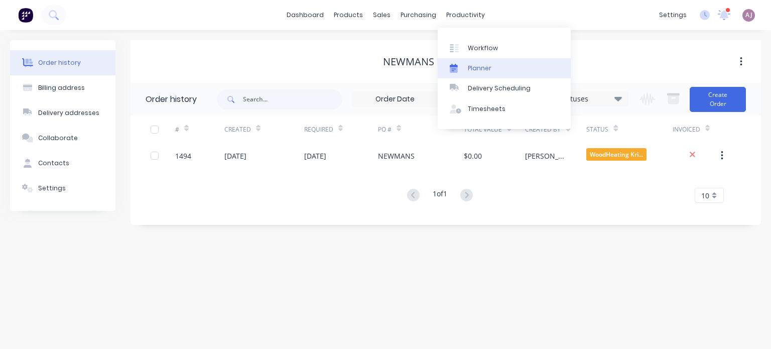 The width and height of the screenshot is (771, 349). I want to click on span: AJ, so click(749, 15).